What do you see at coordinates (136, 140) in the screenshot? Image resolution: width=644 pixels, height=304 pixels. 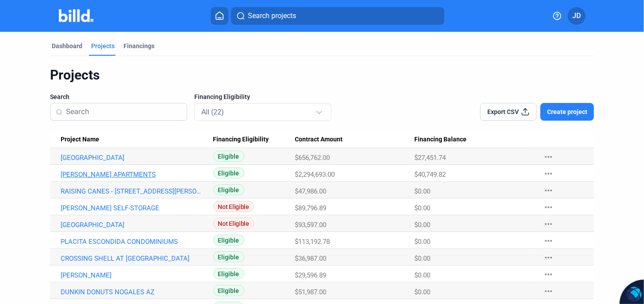 I see `div: Project Name` at bounding box center [136, 140].